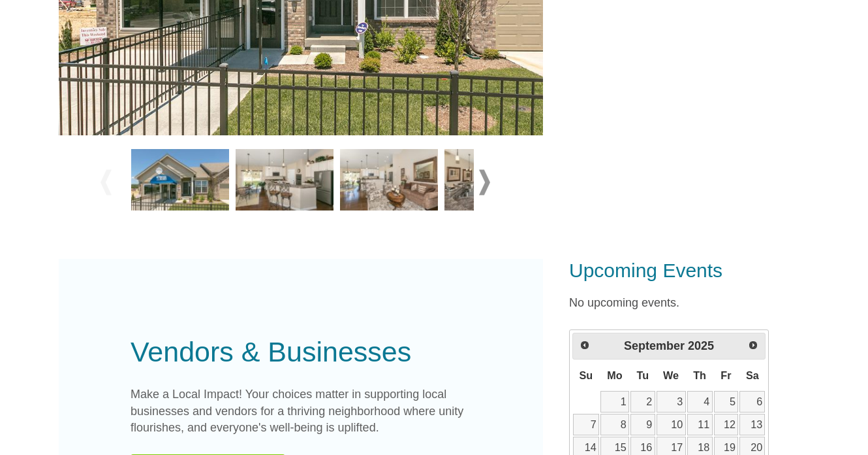 The width and height of the screenshot is (868, 455). I want to click on p: Make a Local Impact! Your choices matter in supporting local businesses and vendors for a thrivin..., so click(301, 411).